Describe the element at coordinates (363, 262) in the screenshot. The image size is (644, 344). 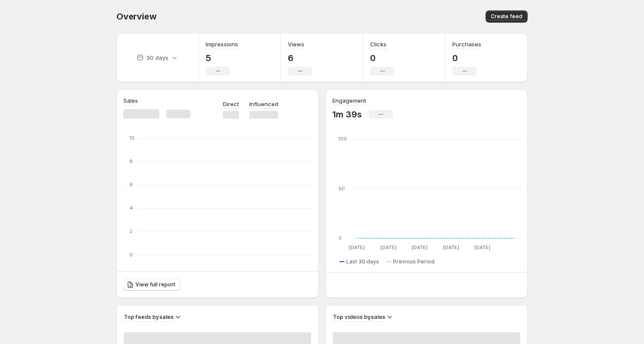
I see `span: Last 30 days` at that location.